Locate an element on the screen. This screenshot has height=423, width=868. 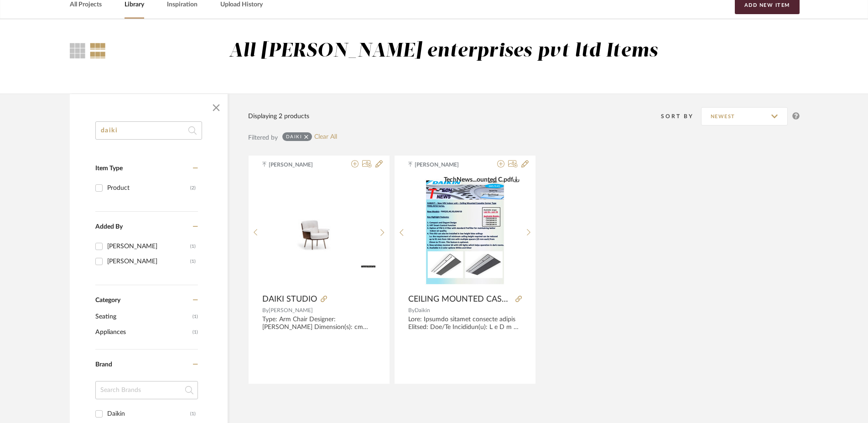
span: Category is located at coordinates (107, 300).